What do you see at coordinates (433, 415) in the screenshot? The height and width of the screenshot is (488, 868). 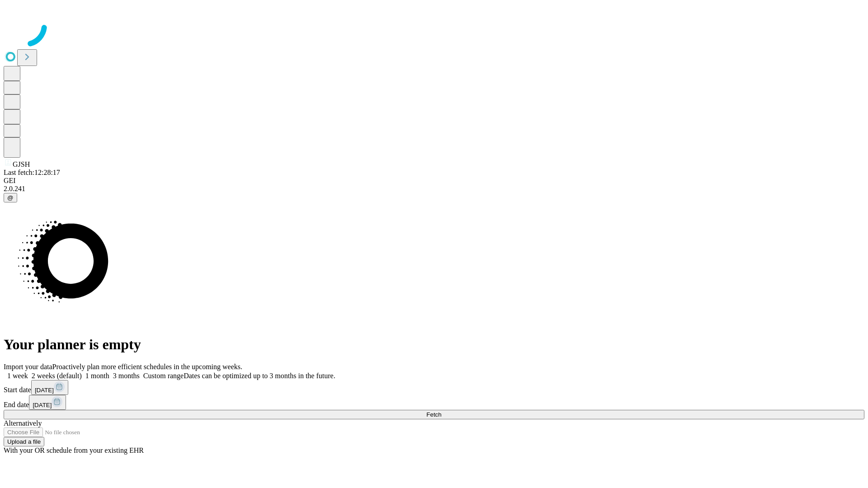 I see `span: Fetch` at bounding box center [433, 415].